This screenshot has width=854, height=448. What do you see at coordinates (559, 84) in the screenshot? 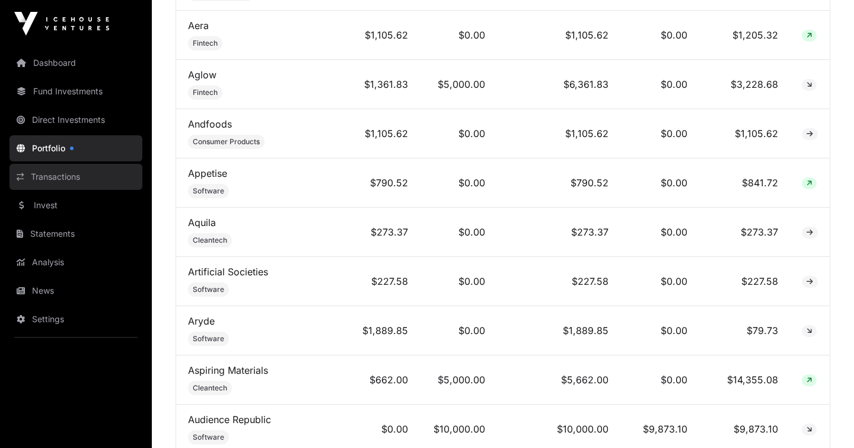
I see `td: $6,361.83` at bounding box center [559, 84].